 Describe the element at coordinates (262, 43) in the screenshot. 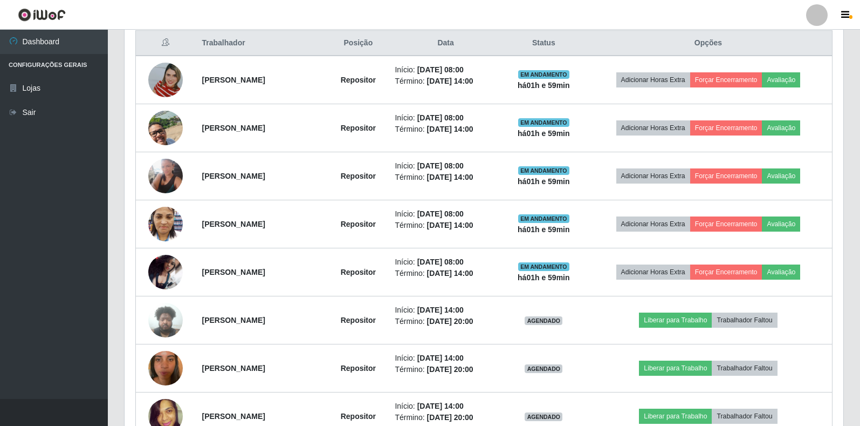

I see `th: Trabalhador` at that location.